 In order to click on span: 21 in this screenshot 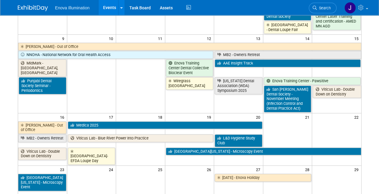, I will do `click(308, 117)`.